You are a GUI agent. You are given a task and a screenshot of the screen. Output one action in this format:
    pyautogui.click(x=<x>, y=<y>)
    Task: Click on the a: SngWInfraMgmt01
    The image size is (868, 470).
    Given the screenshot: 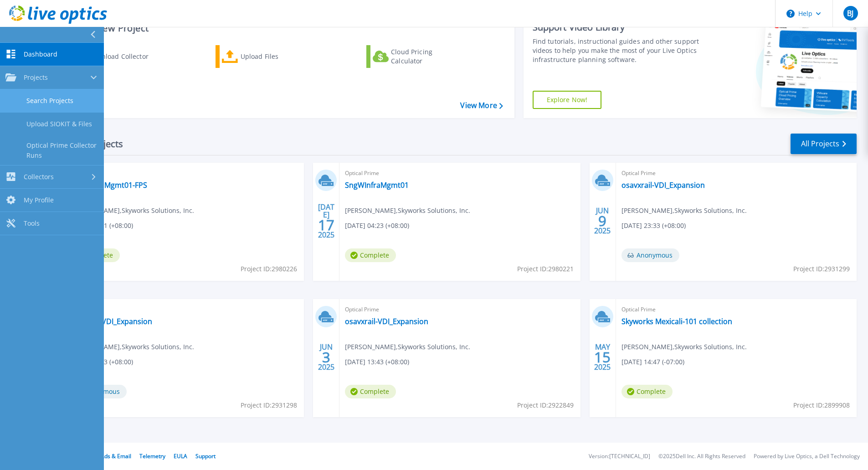 What is the action you would take?
    pyautogui.click(x=377, y=185)
    